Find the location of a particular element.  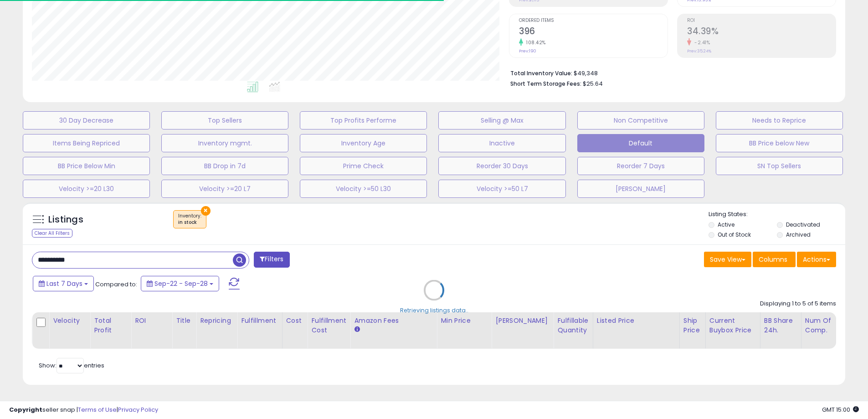

button: Default is located at coordinates (640, 143).